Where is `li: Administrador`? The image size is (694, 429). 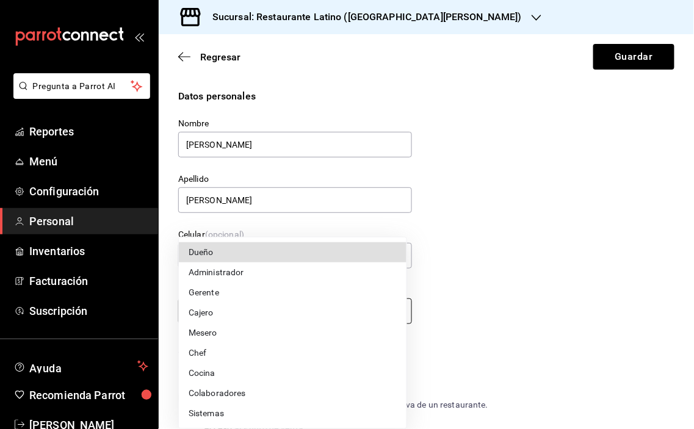 li: Administrador is located at coordinates (293, 272).